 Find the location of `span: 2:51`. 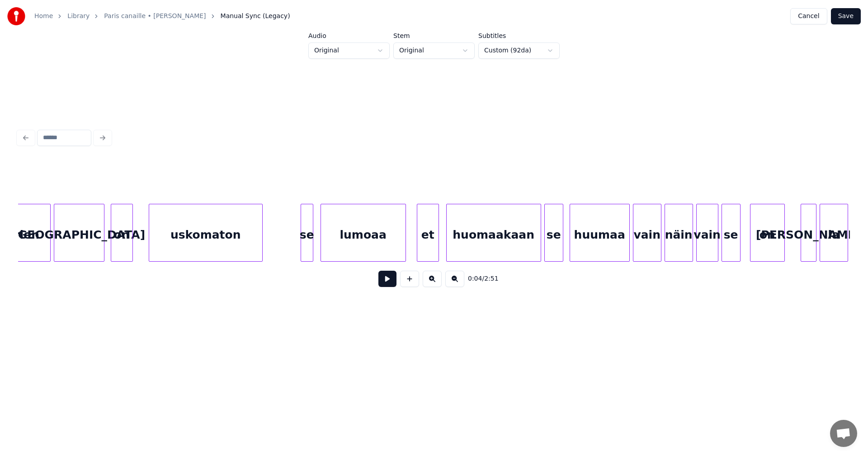

span: 2:51 is located at coordinates (491, 279).